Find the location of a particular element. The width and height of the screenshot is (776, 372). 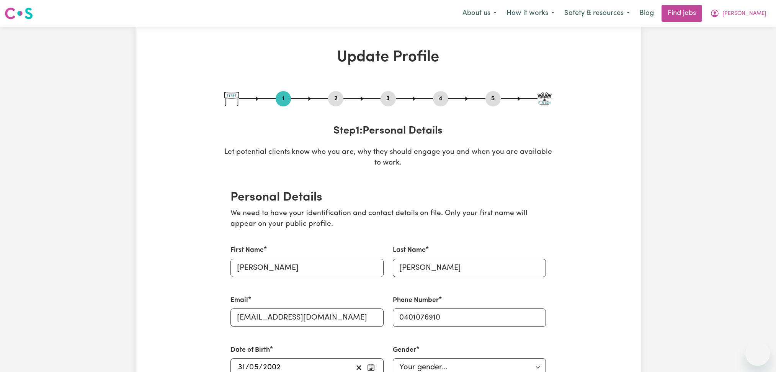

p: Let potential clients know who you are, why they should engage you and when you are available to ... is located at coordinates (388, 158).